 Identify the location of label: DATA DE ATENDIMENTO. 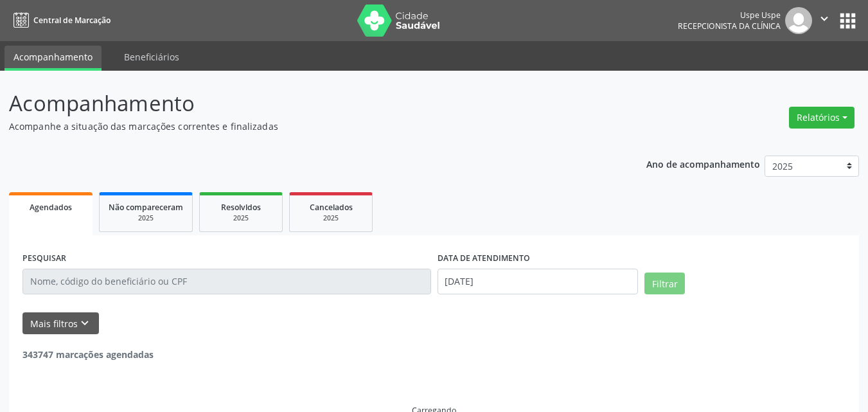
(484, 259).